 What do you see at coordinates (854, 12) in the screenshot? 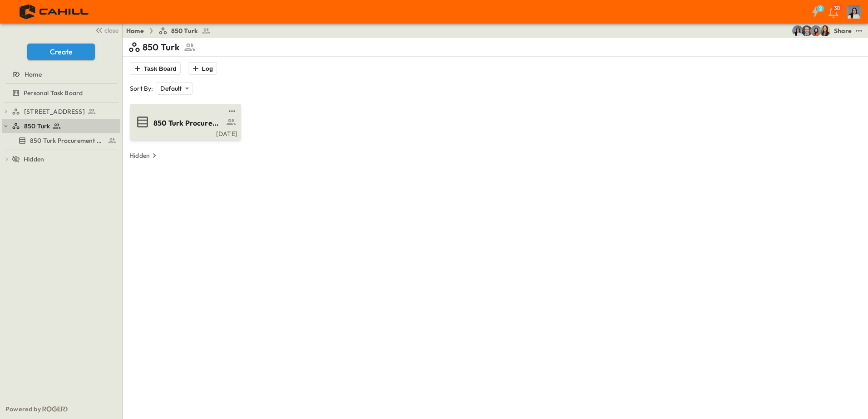
I see `img: Profile Picture` at bounding box center [854, 12].